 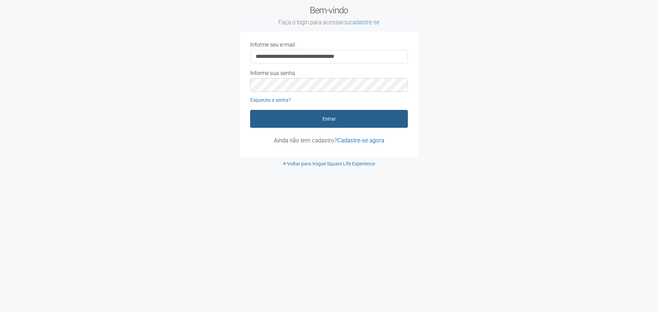 I want to click on button: Entrar, so click(x=329, y=119).